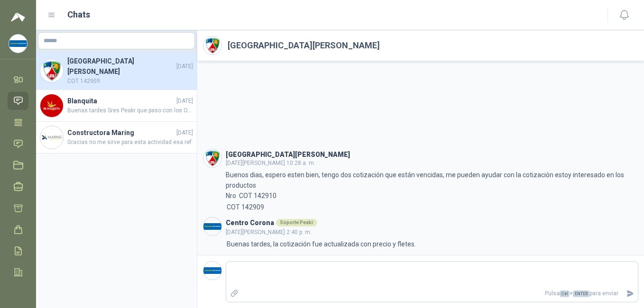 This screenshot has width=644, height=308. Describe the element at coordinates (630, 294) in the screenshot. I see `button: Enviar` at that location.